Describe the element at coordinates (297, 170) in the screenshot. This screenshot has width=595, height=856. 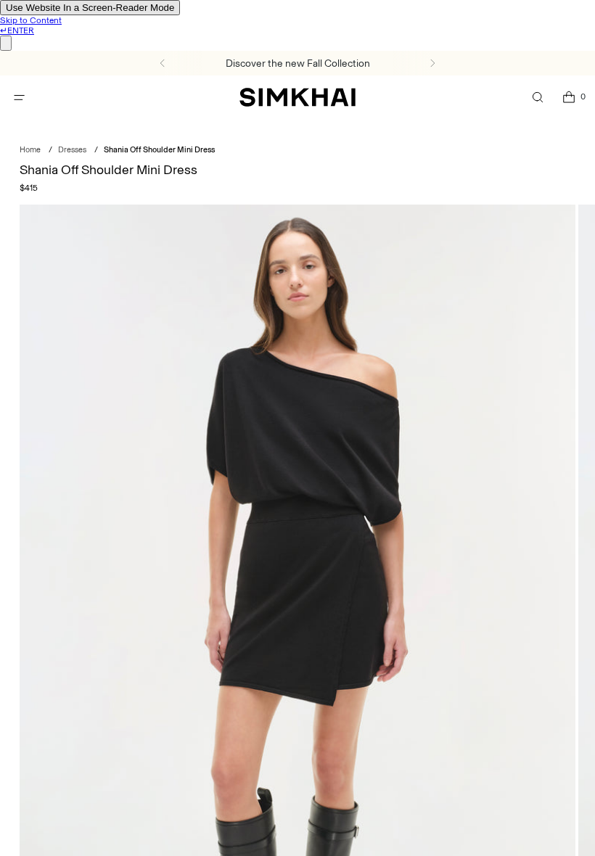
I see `h1: Shania Off Shoulder Mini Dress` at that location.